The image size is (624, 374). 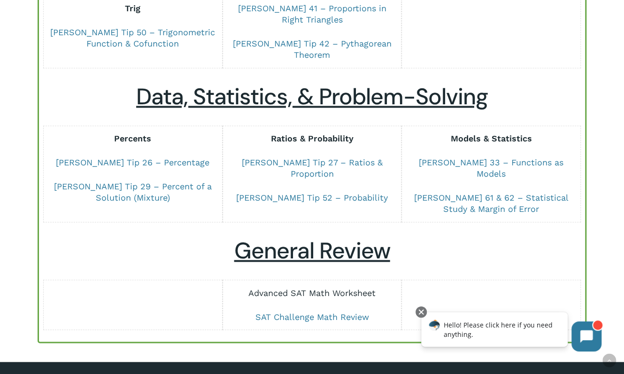 What do you see at coordinates (312, 292) in the screenshot?
I see `a: Advanced SAT Math Worksheet` at bounding box center [312, 292].